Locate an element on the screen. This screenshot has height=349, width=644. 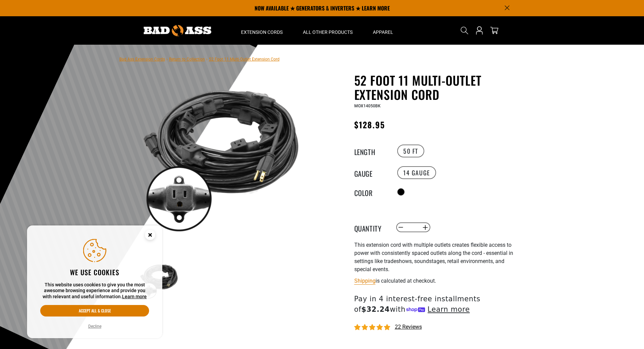
span: This extension cord with multiple outlets creates flexible access to power with consistently spac... is located at coordinates (434, 257).